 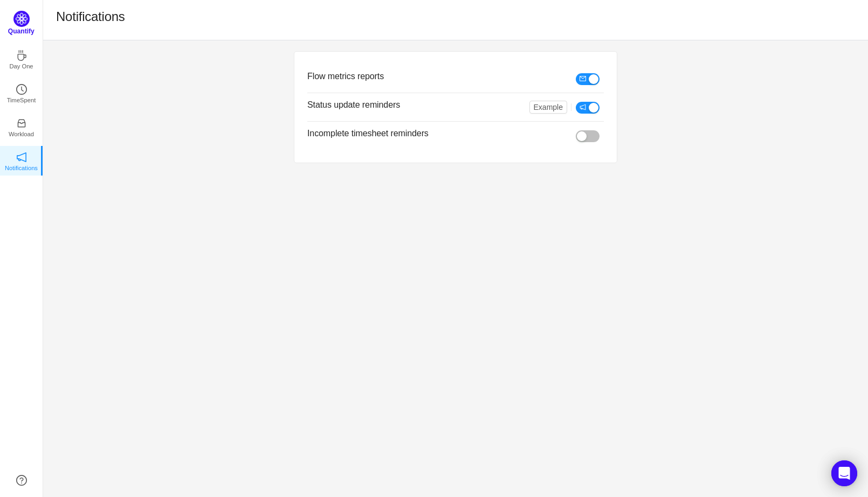 What do you see at coordinates (21, 90) in the screenshot?
I see `i: icon: clock-circle` at bounding box center [21, 90].